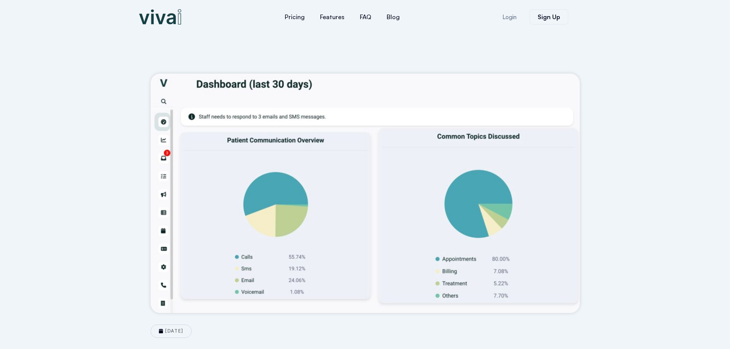 This screenshot has height=349, width=730. What do you see at coordinates (509, 17) in the screenshot?
I see `a: Login` at bounding box center [509, 17].